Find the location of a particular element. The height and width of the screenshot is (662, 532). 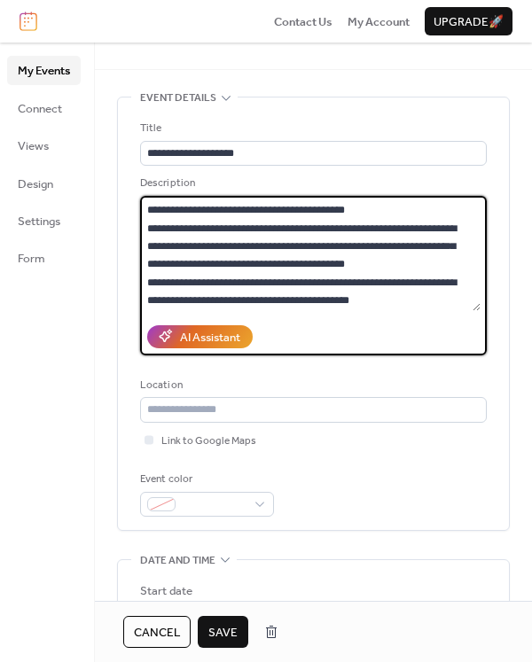

div: Start date is located at coordinates (166, 591).